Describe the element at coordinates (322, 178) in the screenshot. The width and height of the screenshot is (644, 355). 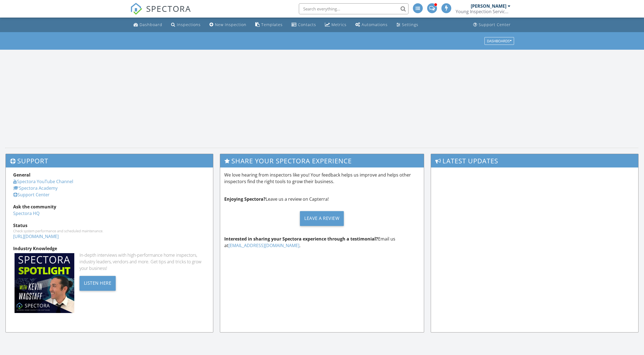
I see `p: We love hearing from inspectors like you! Your feedback helps us improve and helps other inspecto...` at that location.